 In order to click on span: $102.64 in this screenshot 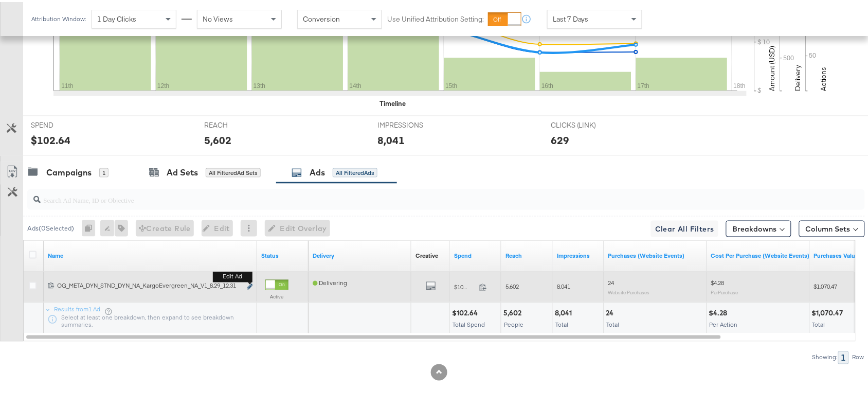, I will do `click(464, 285)`.